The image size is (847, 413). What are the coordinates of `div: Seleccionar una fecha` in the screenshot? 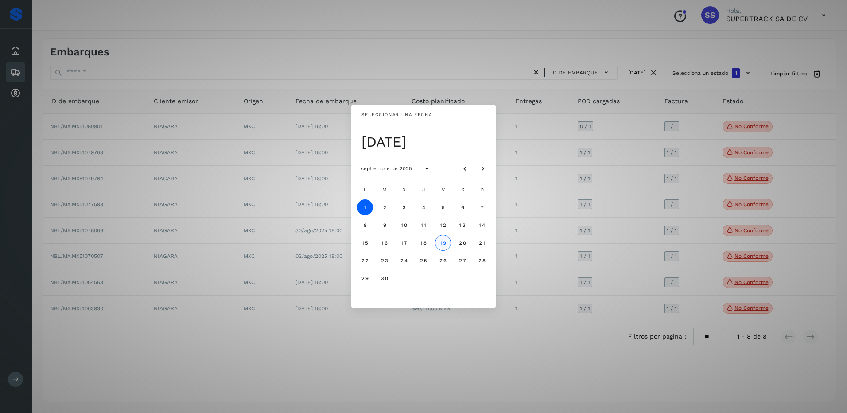 It's located at (396, 115).